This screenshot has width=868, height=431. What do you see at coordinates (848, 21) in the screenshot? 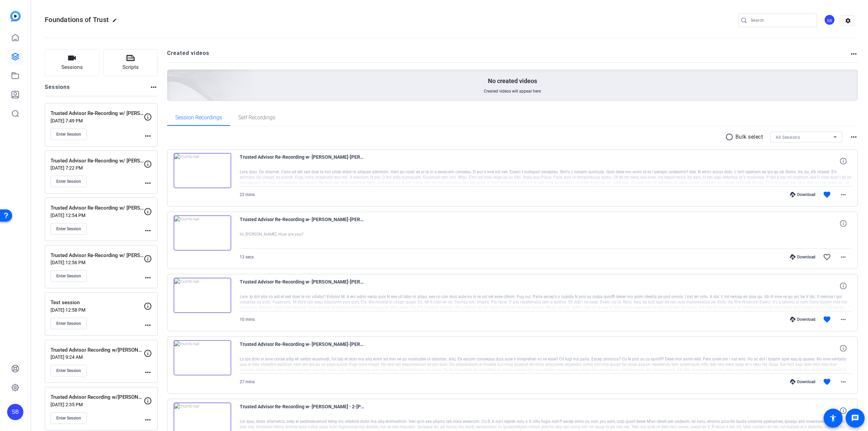
I see `mat-icon: settings` at bounding box center [848, 21].